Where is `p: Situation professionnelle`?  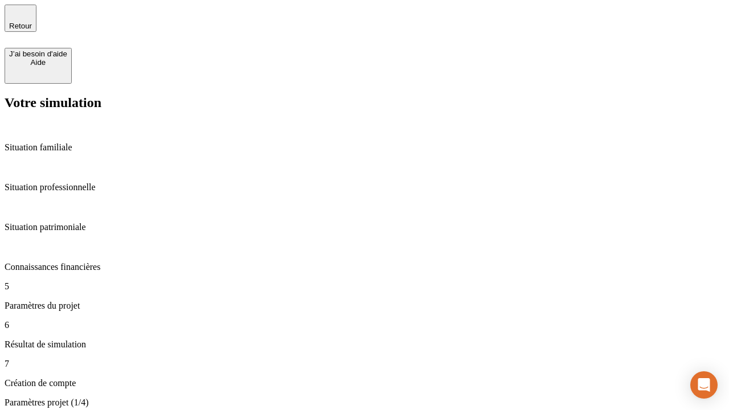
p: Situation professionnelle is located at coordinates (365, 187).